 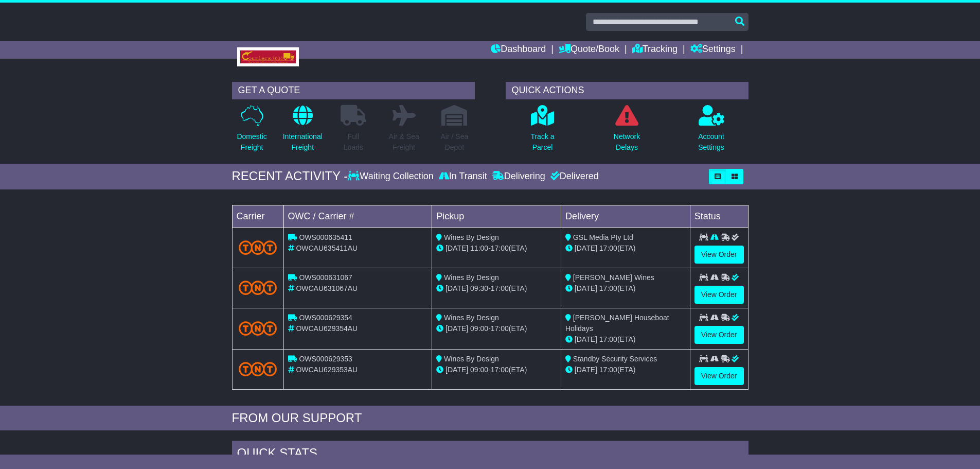 What do you see at coordinates (326, 288) in the screenshot?
I see `span: OWCAU631067AU` at bounding box center [326, 288].